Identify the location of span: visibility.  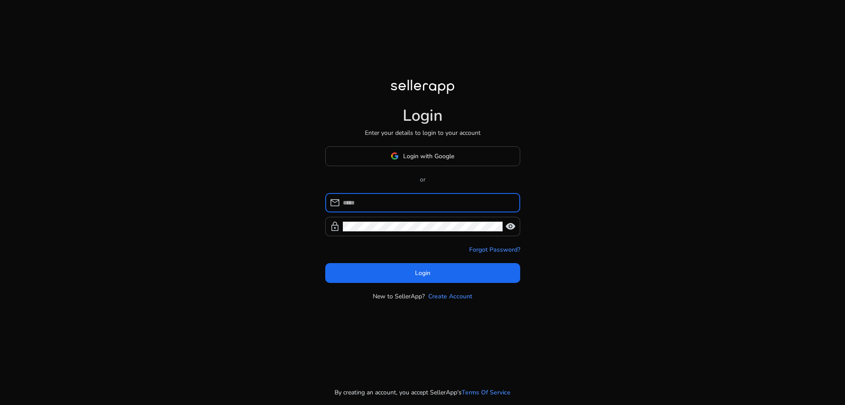
(511, 226).